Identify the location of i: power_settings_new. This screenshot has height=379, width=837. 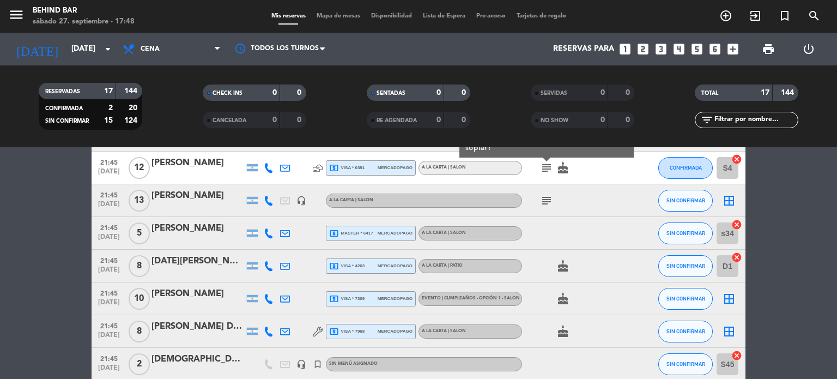
(808, 49).